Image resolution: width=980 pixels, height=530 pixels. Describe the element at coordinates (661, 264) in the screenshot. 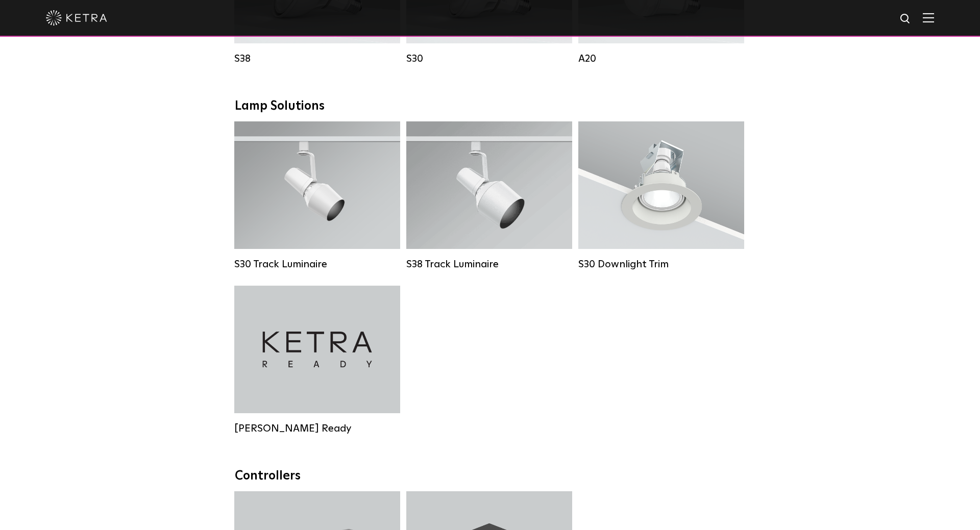

I see `div: S30 Downlight Trim` at that location.